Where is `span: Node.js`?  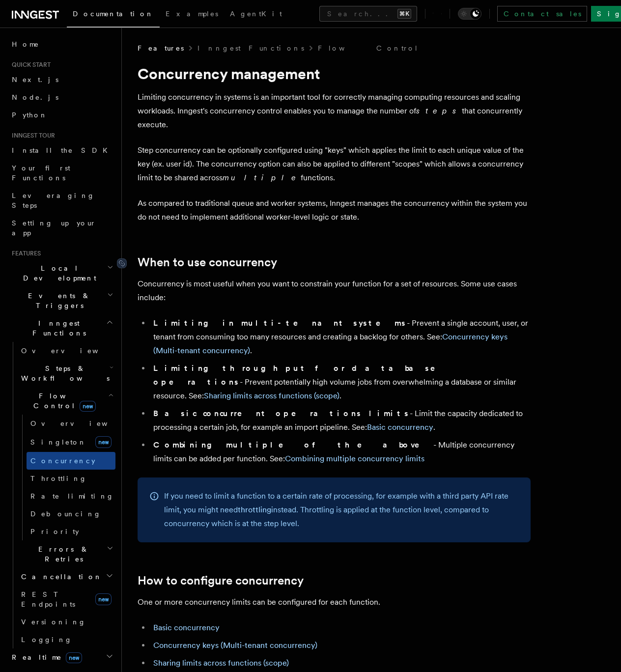 span: Node.js is located at coordinates (35, 97).